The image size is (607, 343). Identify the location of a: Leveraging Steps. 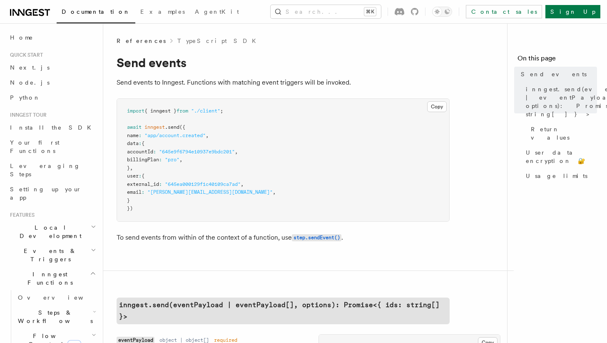
(52, 170).